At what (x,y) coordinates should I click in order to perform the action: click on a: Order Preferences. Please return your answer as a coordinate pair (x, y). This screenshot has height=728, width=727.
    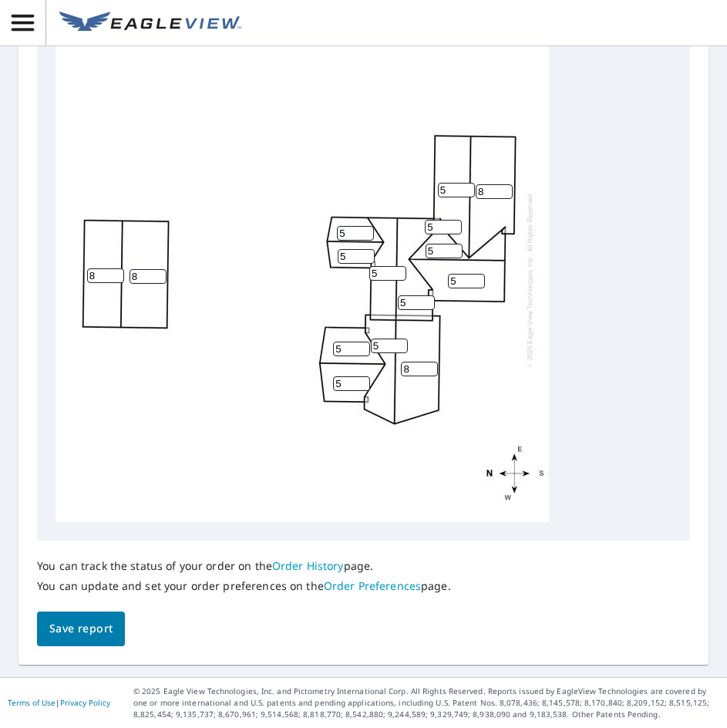
    Looking at the image, I should click on (372, 585).